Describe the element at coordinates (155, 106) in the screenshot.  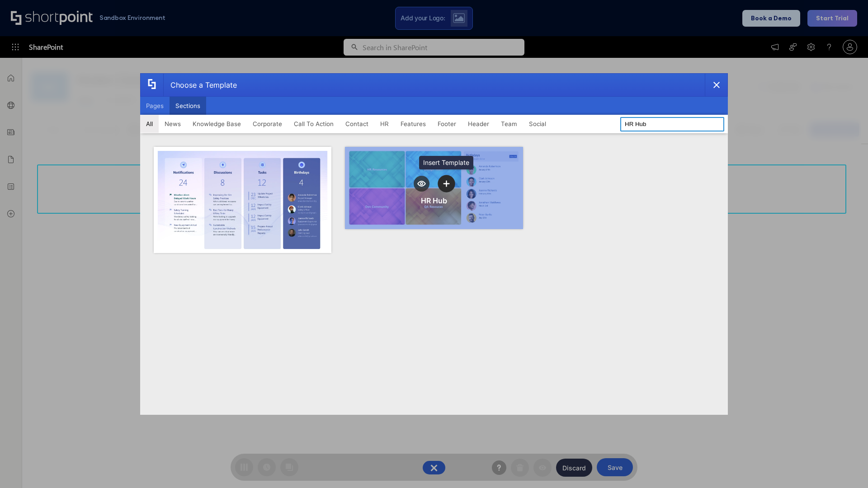
I see `button: Pages` at that location.